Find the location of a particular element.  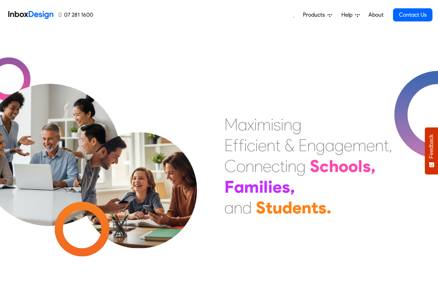

a: About is located at coordinates (375, 15).